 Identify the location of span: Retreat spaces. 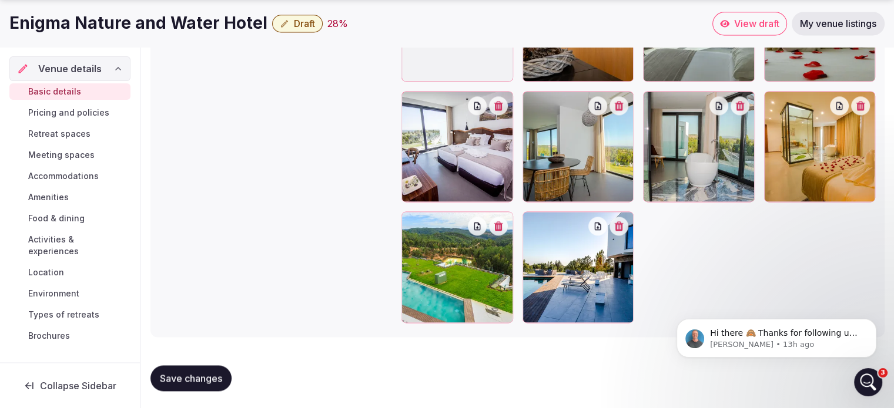
(59, 134).